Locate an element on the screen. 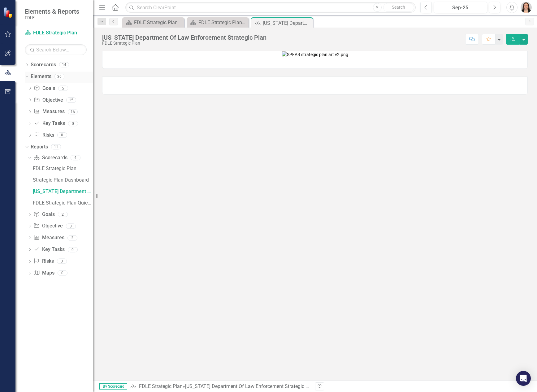 Image resolution: width=537 pixels, height=392 pixels. img: SPEAR strategic plan art v2.png is located at coordinates (316, 54).